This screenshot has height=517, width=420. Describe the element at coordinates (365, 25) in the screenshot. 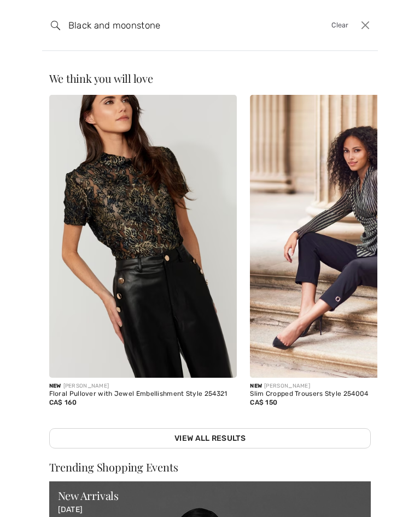

I see `button: Close` at that location.